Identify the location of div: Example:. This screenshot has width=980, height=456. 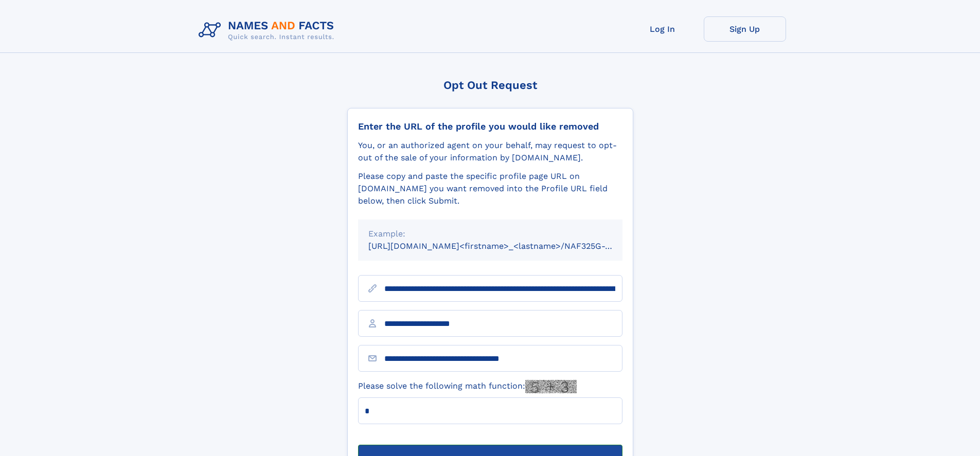
(490, 234).